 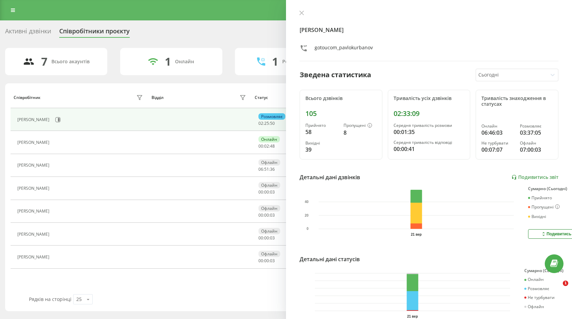 What do you see at coordinates (308, 229) in the screenshot?
I see `text: 0` at bounding box center [308, 229].